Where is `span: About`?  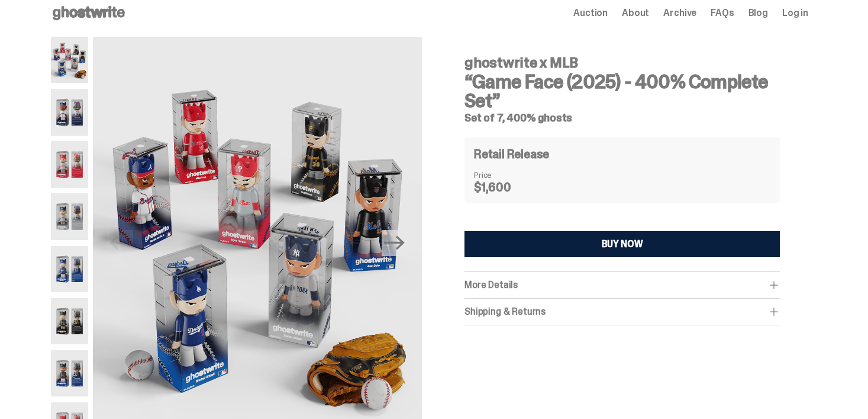
span: About is located at coordinates (635, 13).